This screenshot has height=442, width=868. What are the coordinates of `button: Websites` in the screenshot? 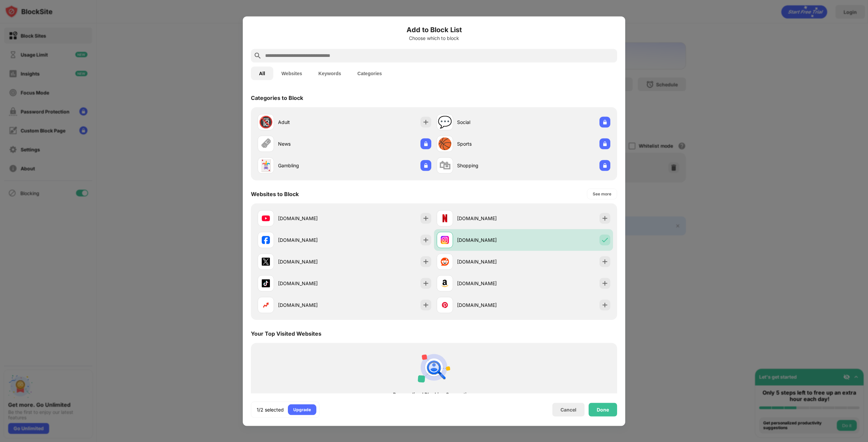 It's located at (292, 73).